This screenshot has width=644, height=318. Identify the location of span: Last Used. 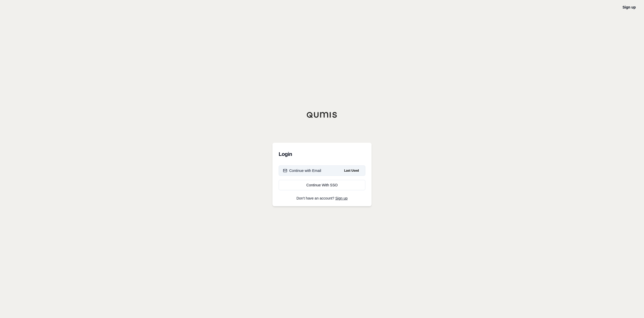
(351, 170).